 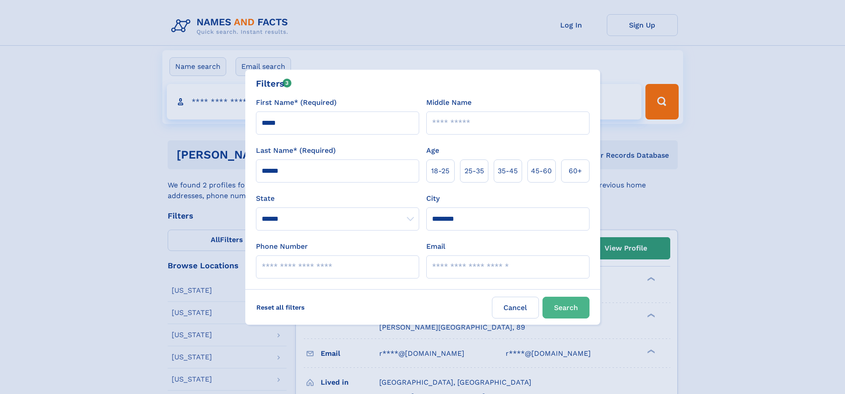 I want to click on label: Age, so click(x=433, y=150).